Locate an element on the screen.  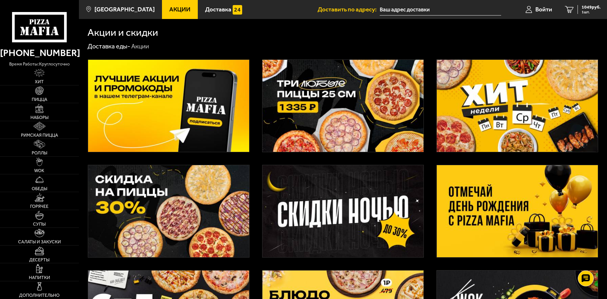
span: Салаты и закуски is located at coordinates (39, 242).